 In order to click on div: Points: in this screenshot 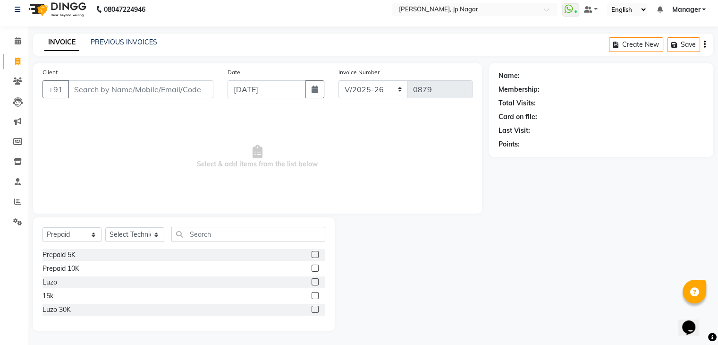, I will do `click(509, 144)`.